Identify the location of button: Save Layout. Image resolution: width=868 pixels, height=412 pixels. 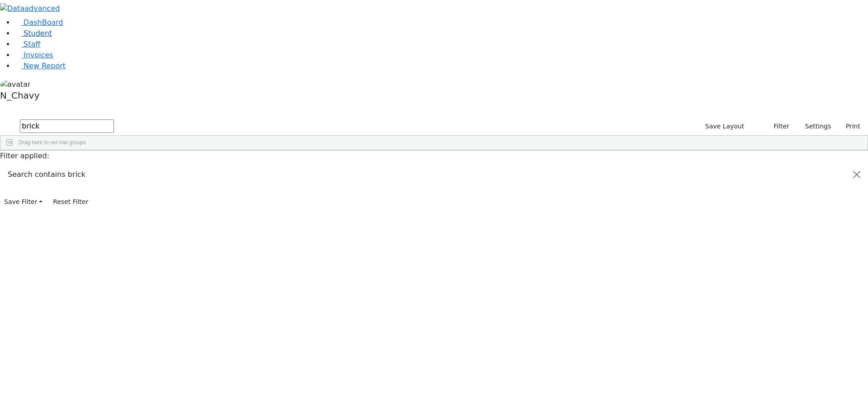
(724, 126).